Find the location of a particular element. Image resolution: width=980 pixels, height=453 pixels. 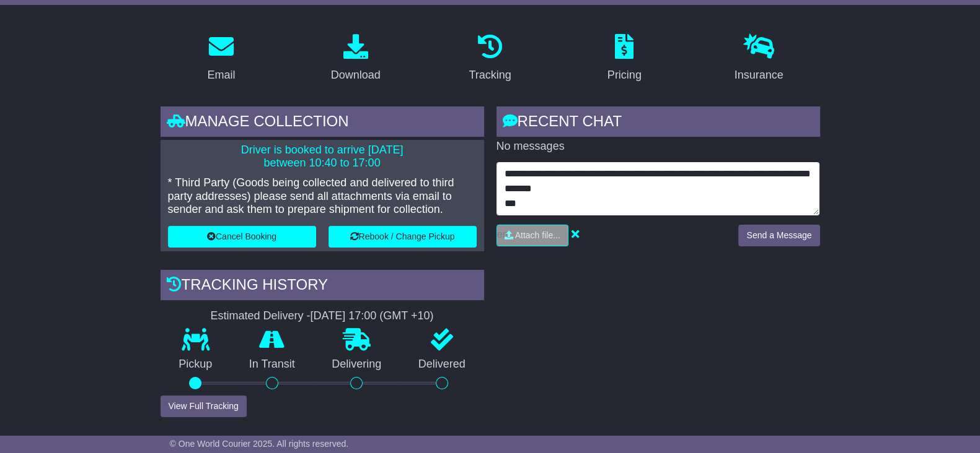

p: Pickup is located at coordinates (196, 365).